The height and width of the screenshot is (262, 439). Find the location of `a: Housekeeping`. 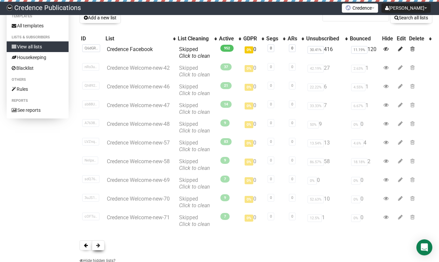

a: Housekeeping is located at coordinates (38, 57).